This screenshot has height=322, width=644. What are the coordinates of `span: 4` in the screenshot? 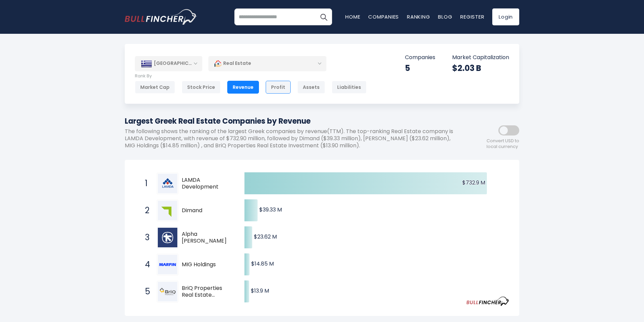 It's located at (145, 264).